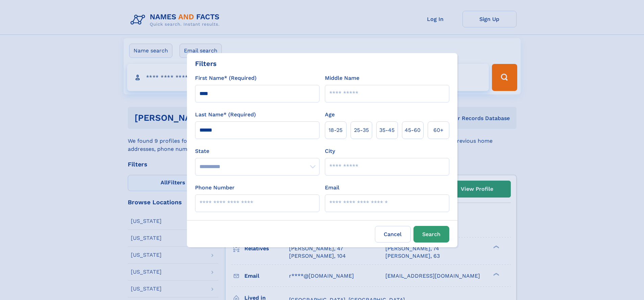  What do you see at coordinates (438, 130) in the screenshot?
I see `span: 60+` at bounding box center [438, 130].